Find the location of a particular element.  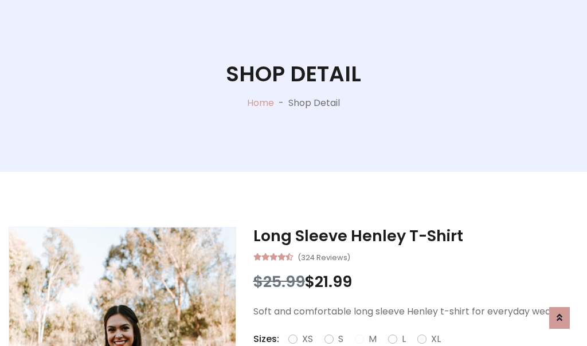

a: Home is located at coordinates (260, 103).